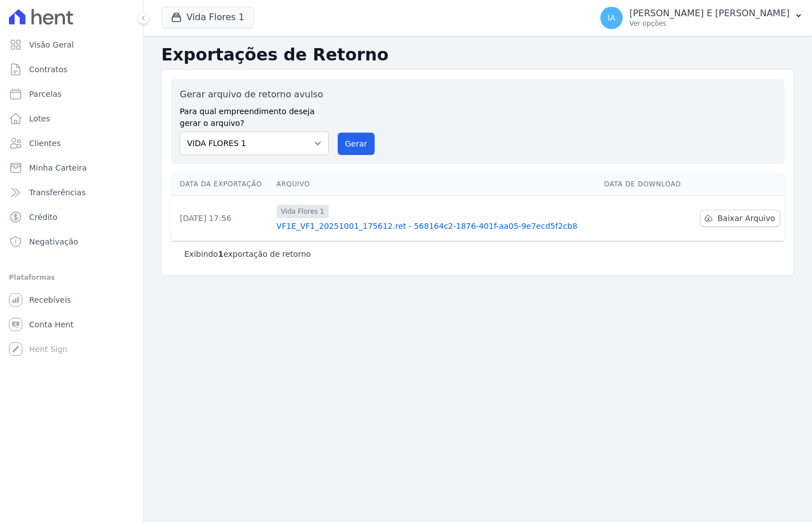 This screenshot has width=812, height=522. I want to click on h2: Exportações de Retorno, so click(477, 55).